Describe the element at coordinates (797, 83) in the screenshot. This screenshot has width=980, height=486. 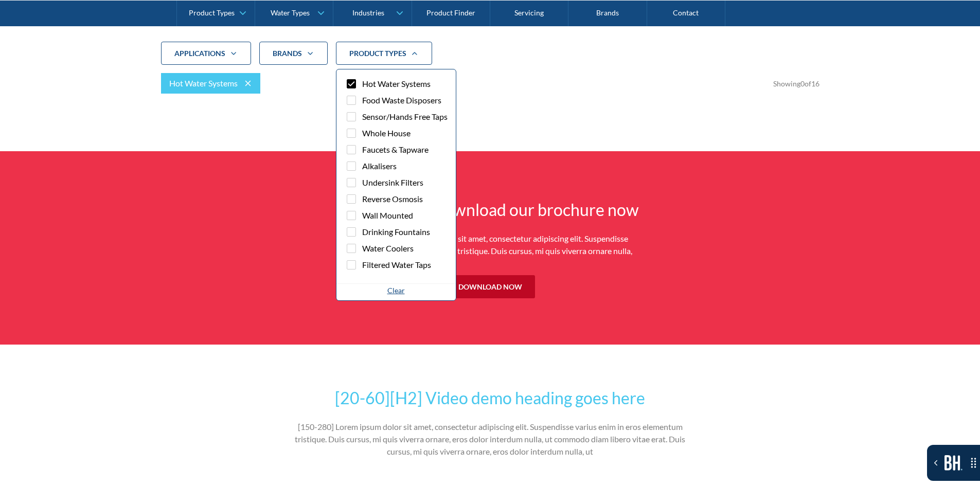
I see `div: Showing of` at that location.